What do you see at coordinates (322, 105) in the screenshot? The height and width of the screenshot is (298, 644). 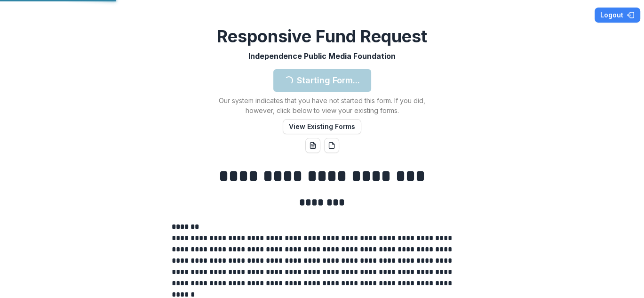 I see `p: Our system indicates that you have not started this form. If you did, however, click below to vie...` at bounding box center [322, 105].